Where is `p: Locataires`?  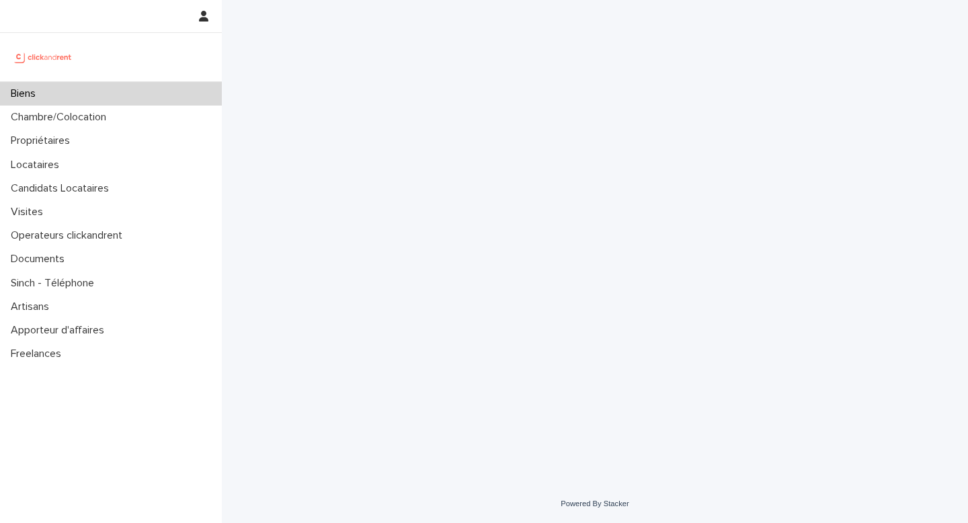 p: Locataires is located at coordinates (38, 165).